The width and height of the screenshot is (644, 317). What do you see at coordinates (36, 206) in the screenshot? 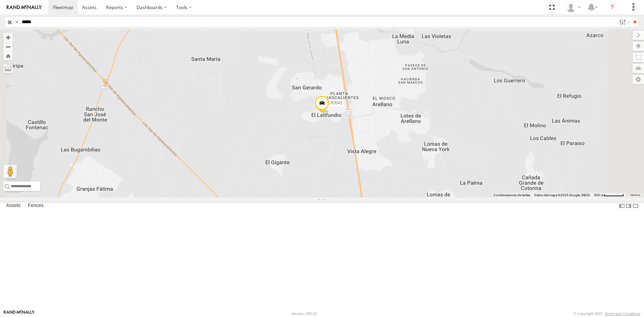
I see `label: Fences` at bounding box center [36, 206].